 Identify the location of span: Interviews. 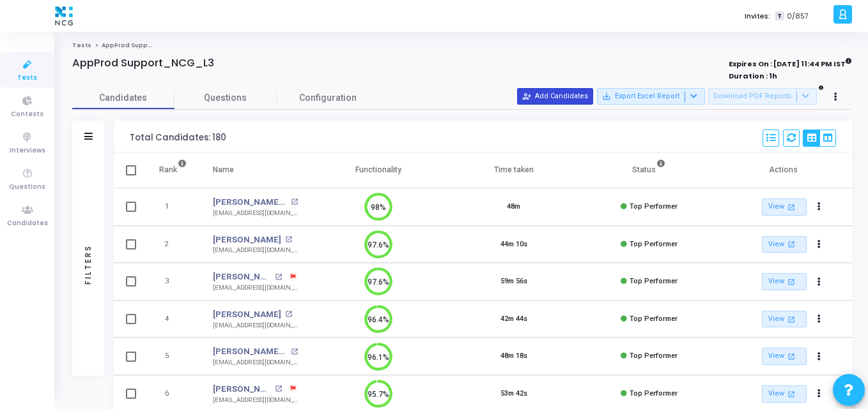
(27, 151).